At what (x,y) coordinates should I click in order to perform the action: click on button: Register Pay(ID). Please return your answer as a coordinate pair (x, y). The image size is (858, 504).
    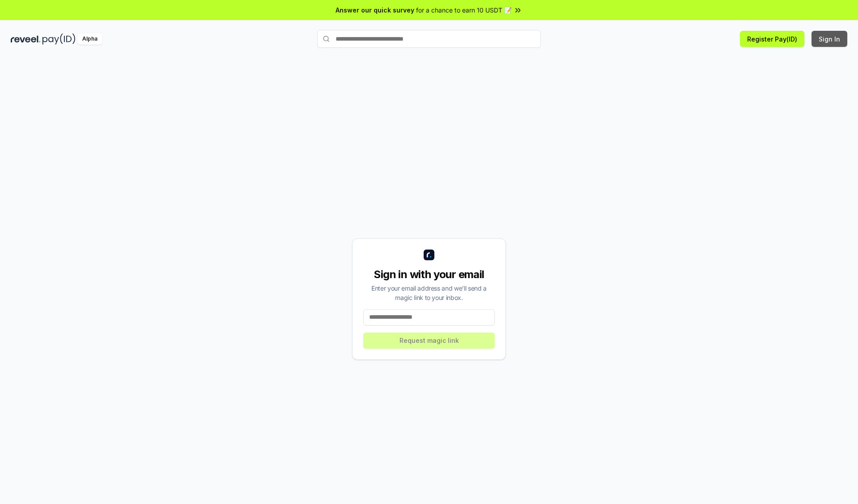
    Looking at the image, I should click on (772, 39).